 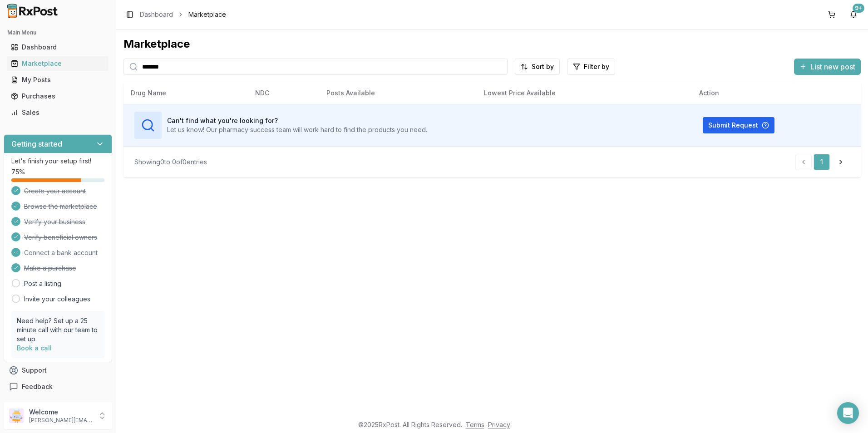 What do you see at coordinates (57, 370) in the screenshot?
I see `button: Support` at bounding box center [57, 370].